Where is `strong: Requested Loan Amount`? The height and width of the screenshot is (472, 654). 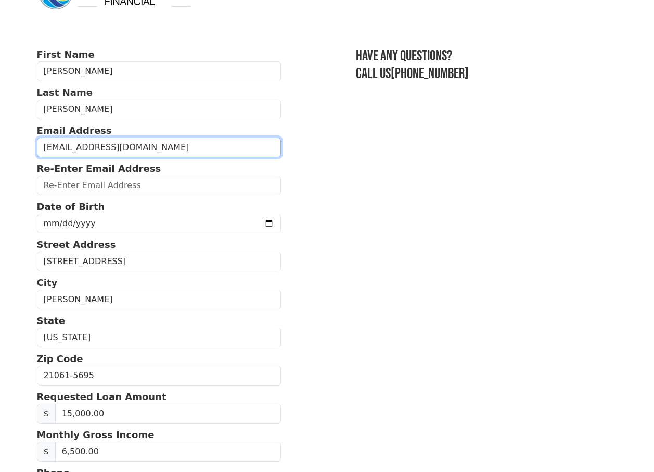 strong: Requested Loan Amount is located at coordinates (102, 396).